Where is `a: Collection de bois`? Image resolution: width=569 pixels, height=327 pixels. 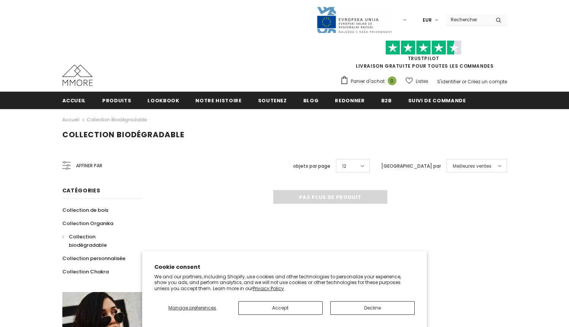
a: Collection de bois is located at coordinates (85, 210).